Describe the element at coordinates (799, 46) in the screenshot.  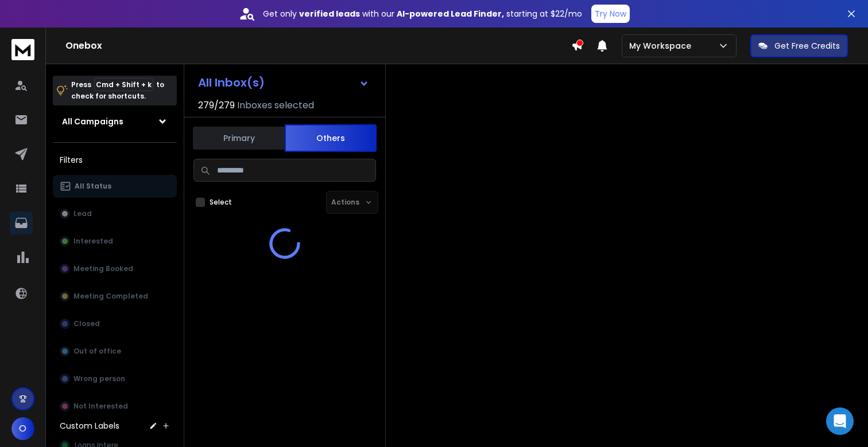
I see `button: Get Free Credits` at that location.